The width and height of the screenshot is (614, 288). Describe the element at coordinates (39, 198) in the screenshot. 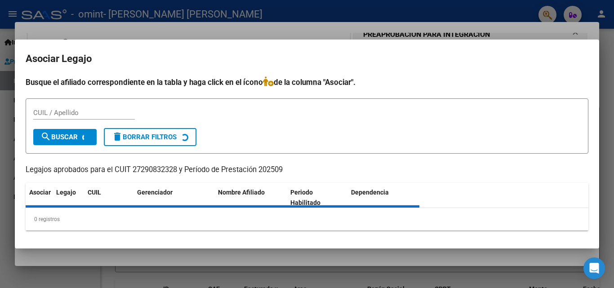

I see `datatable-header-cell: Asociar` at that location.